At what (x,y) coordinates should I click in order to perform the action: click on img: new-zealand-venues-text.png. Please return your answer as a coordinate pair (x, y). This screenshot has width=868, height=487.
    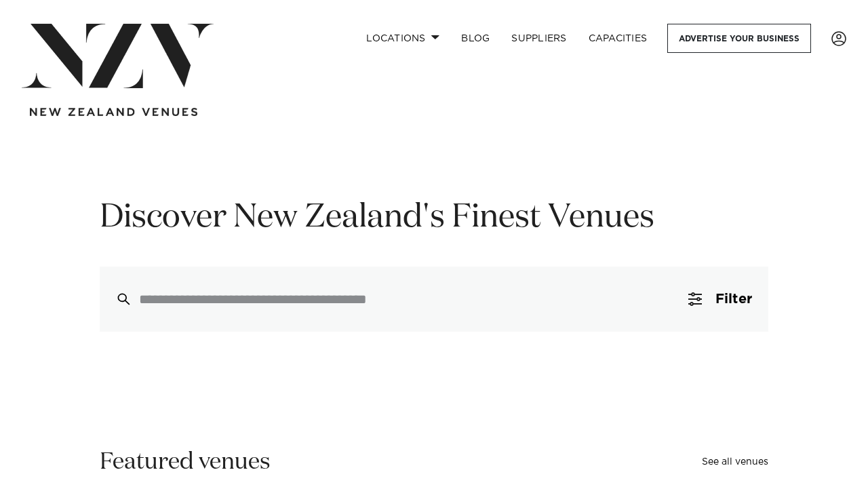
    Looking at the image, I should click on (114, 112).